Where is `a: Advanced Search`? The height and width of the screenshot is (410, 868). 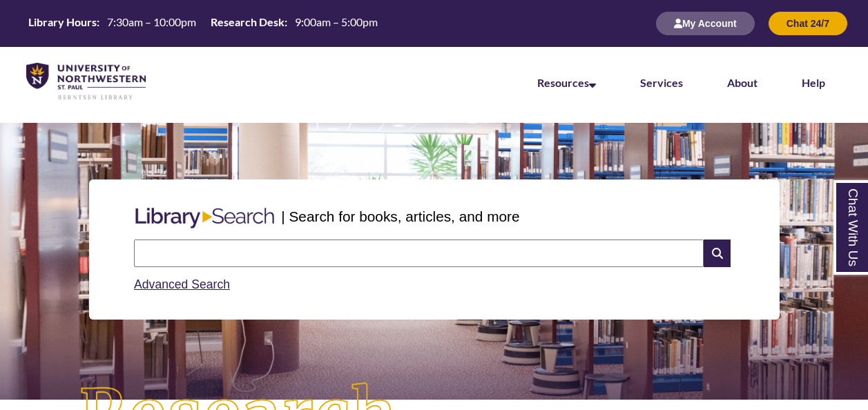
a: Advanced Search is located at coordinates (182, 285).